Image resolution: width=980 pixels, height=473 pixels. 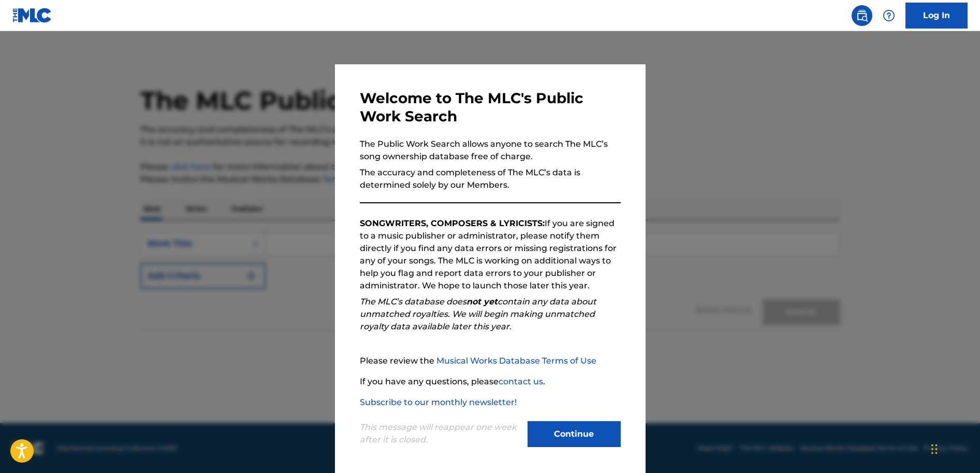 I want to click on img: help, so click(x=889, y=16).